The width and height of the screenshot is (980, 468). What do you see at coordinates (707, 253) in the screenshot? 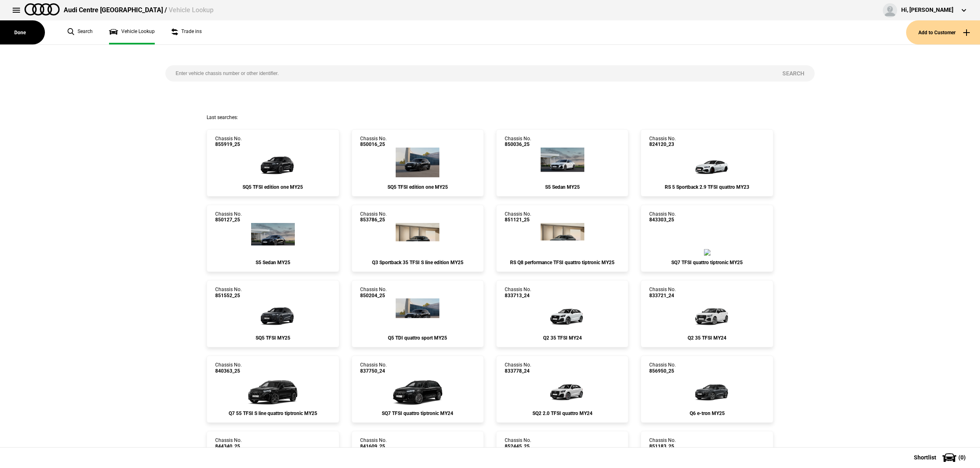
I see `img: Audi_4MQSW1_25_EI_0E0E_WA2_4ZP_5MH_3Y3_PAH_6FJ_PL2_(Nadin:_3Y3_4ZP_5MH_6FJ_C90_PAH_PL2_WA2)_ext.png` at bounding box center [707, 253].